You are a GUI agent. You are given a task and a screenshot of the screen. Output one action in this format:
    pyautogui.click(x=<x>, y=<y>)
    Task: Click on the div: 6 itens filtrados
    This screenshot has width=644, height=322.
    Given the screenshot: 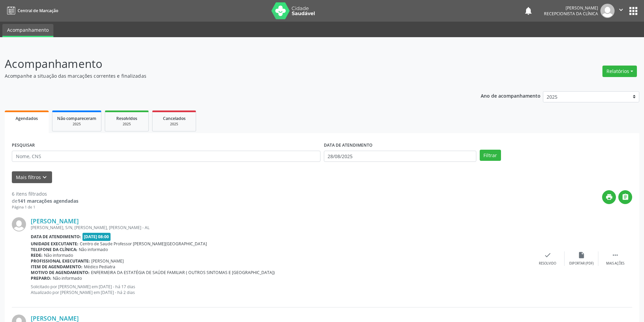 What is the action you would take?
    pyautogui.click(x=45, y=194)
    